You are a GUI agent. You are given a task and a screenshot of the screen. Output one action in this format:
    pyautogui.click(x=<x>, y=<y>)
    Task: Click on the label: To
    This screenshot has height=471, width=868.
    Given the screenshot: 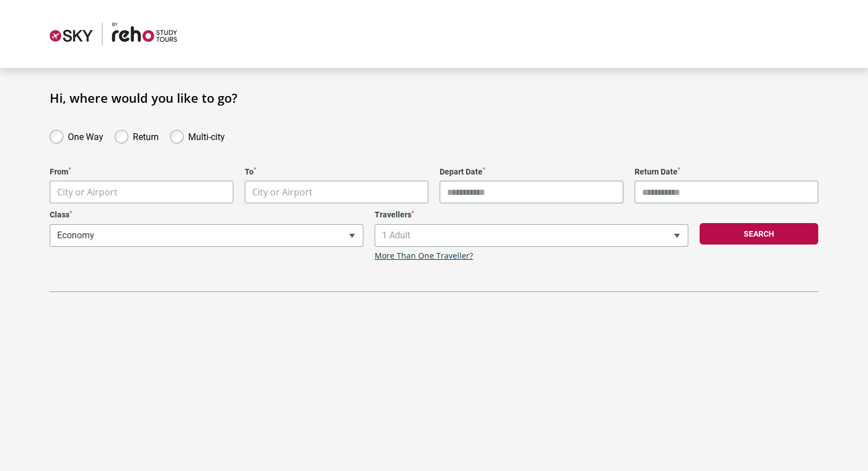 What is the action you would take?
    pyautogui.click(x=337, y=172)
    